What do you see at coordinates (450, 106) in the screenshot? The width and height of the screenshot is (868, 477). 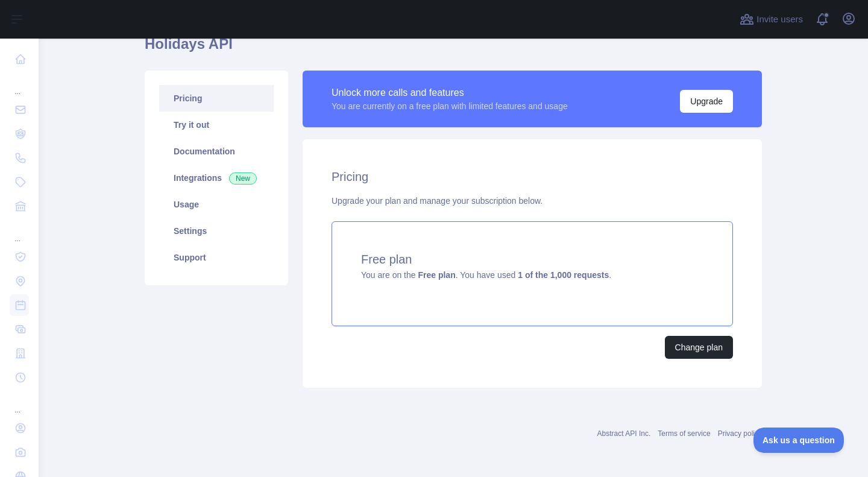 I see `div: You are currently on a free plan with limited features and usage` at bounding box center [450, 106].